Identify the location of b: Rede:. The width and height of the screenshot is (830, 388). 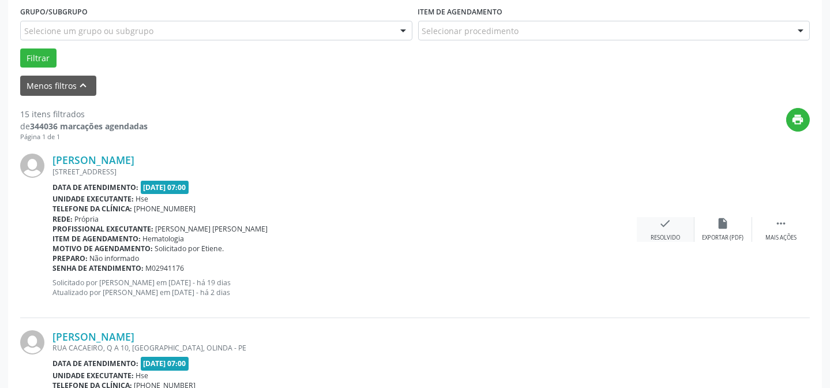
(62, 219).